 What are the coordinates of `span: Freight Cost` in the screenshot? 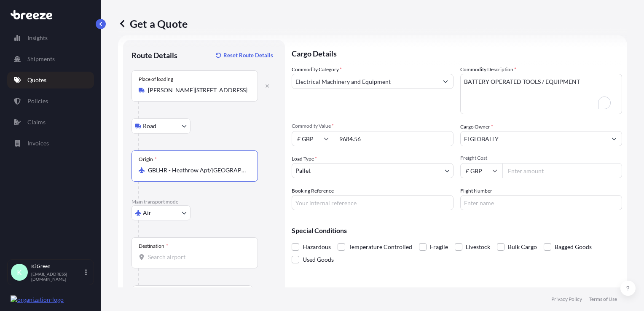 It's located at (541, 158).